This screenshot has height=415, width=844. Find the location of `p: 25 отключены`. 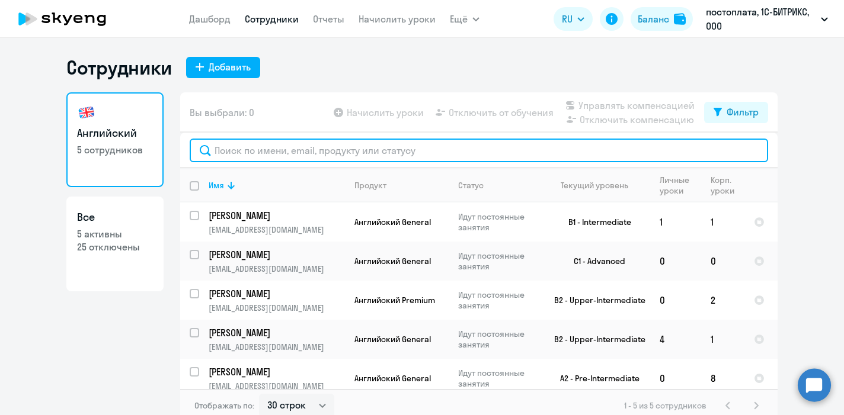

p: 25 отключены is located at coordinates (115, 247).